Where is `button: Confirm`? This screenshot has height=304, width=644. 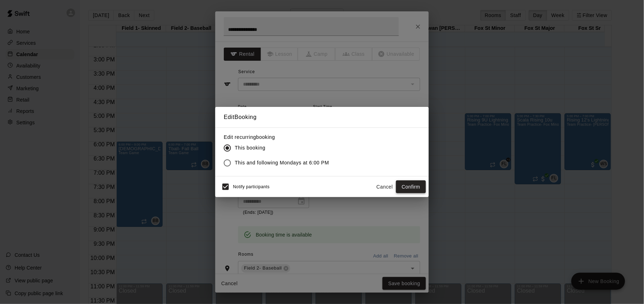
button: Confirm is located at coordinates (411, 187).